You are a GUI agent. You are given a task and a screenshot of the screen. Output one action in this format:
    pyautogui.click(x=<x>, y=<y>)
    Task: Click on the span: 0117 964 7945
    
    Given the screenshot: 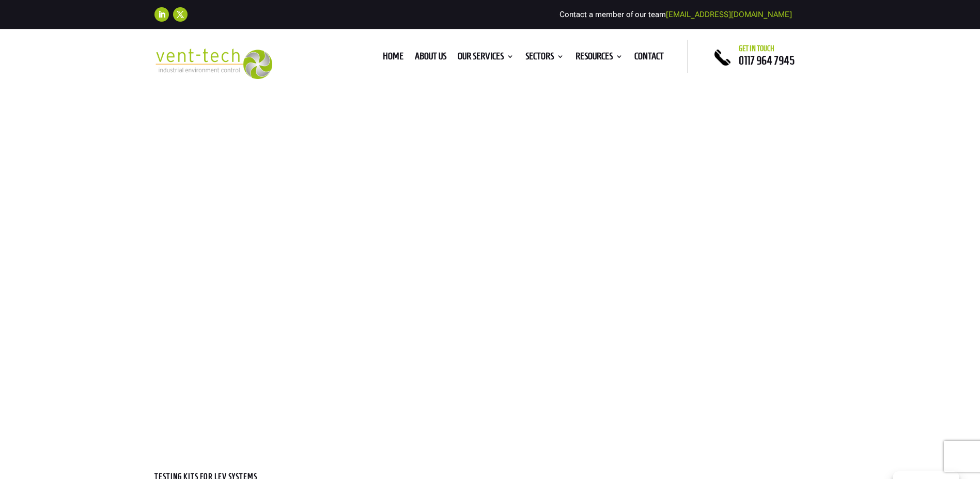 What is the action you would take?
    pyautogui.click(x=767, y=60)
    